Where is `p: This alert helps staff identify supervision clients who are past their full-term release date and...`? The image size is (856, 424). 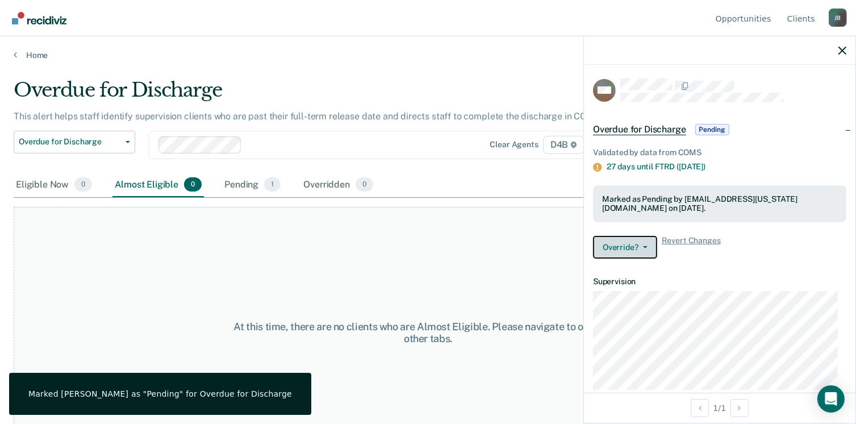 p: This alert helps staff identify supervision clients who are past their full-term release date and... is located at coordinates (308, 116).